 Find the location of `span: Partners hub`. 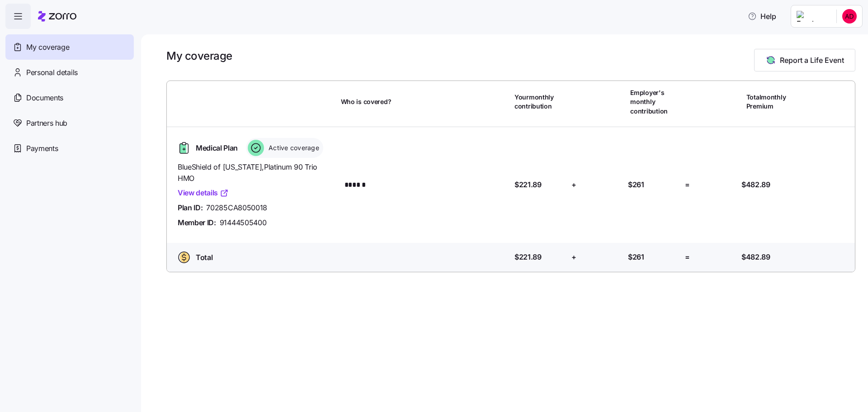

span: Partners hub is located at coordinates (47, 123).